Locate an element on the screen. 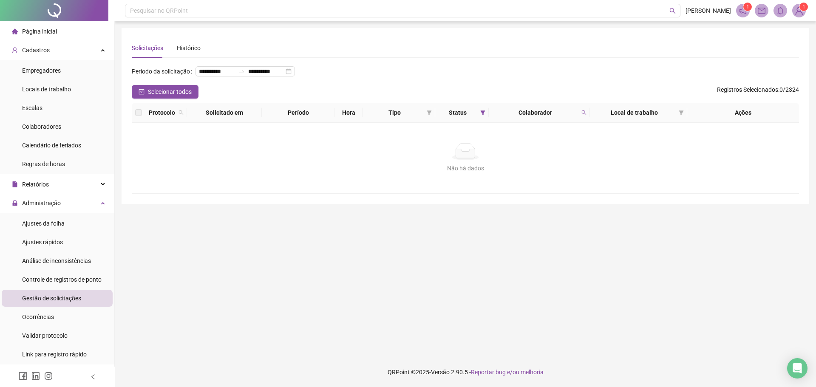  span: Controle de registros de ponto is located at coordinates (62, 279).